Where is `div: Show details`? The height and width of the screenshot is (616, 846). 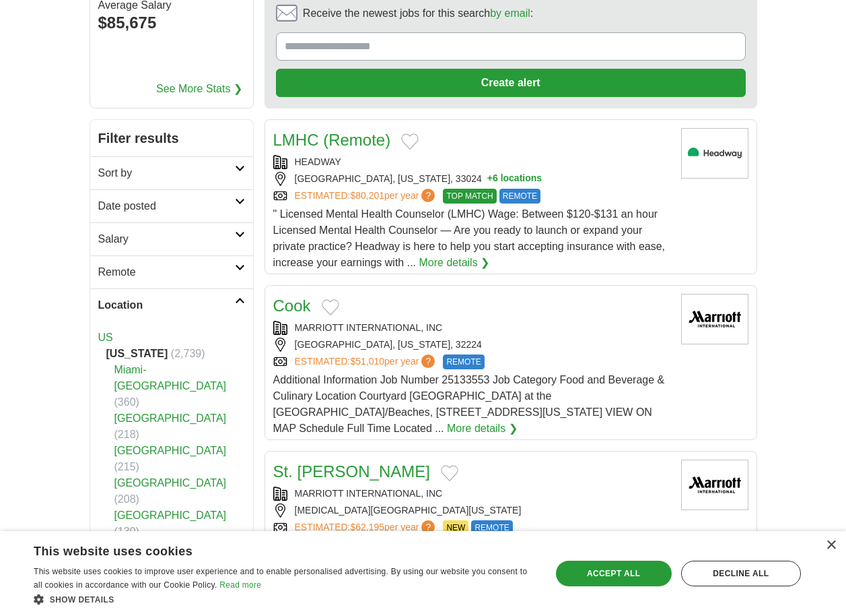 div: Show details is located at coordinates (285, 599).